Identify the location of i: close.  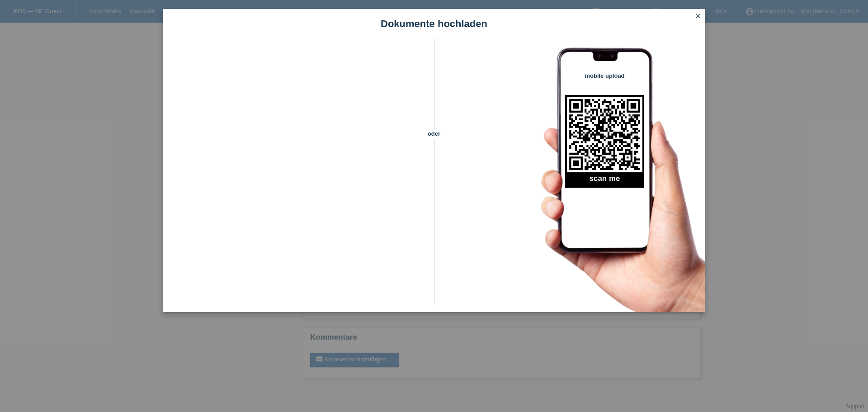
(698, 16).